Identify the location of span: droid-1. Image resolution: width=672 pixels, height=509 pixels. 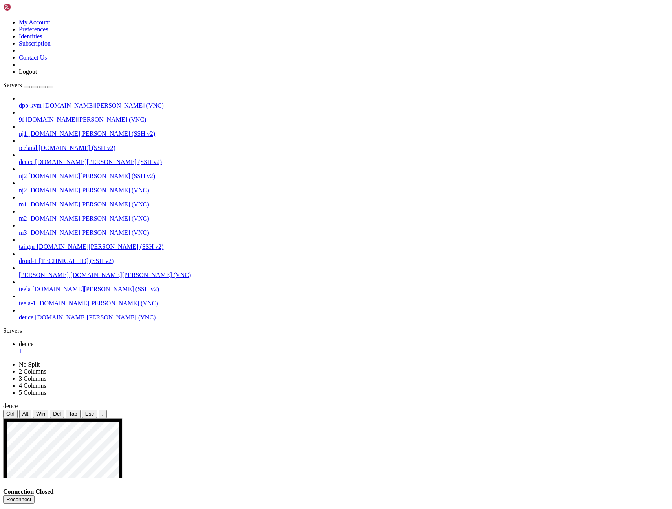
(28, 261).